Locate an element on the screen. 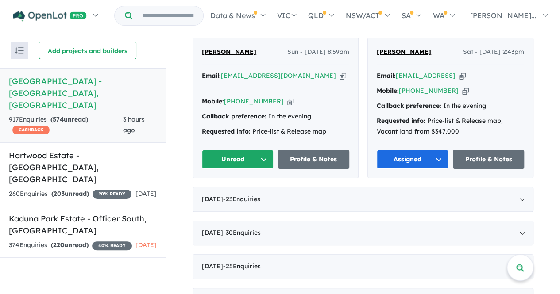 The width and height of the screenshot is (560, 294). span: 203 is located at coordinates (59, 194).